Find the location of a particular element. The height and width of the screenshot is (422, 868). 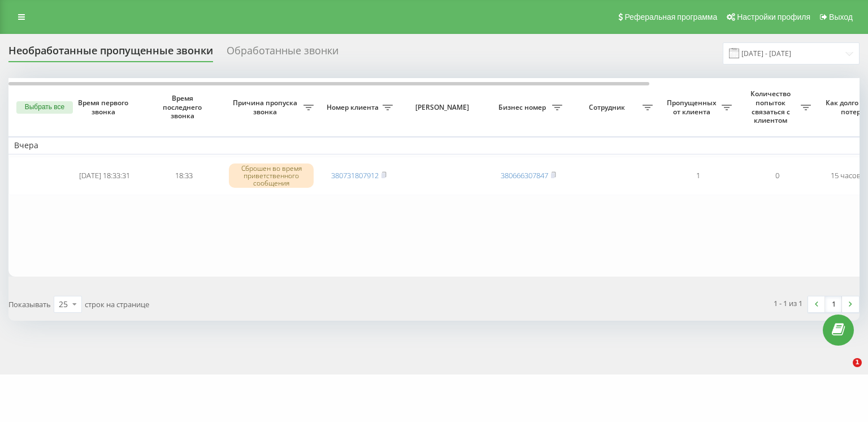

span: Настройки профиля is located at coordinates (773, 17).